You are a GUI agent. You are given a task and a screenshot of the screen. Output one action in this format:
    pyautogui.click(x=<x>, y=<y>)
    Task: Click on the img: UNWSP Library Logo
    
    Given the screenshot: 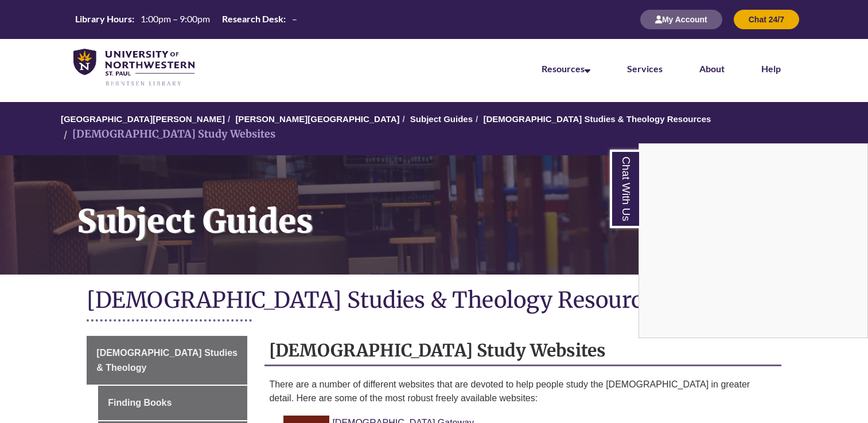 What is the action you would take?
    pyautogui.click(x=133, y=68)
    